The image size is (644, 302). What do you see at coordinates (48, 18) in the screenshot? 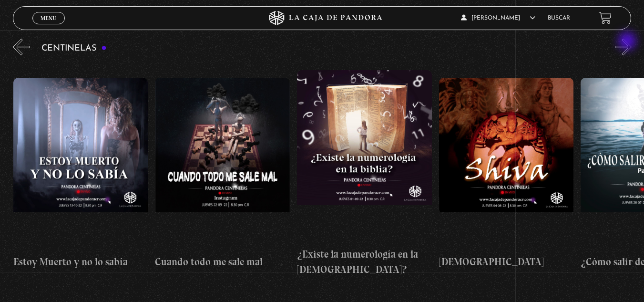
I see `span: Menu` at bounding box center [48, 18].